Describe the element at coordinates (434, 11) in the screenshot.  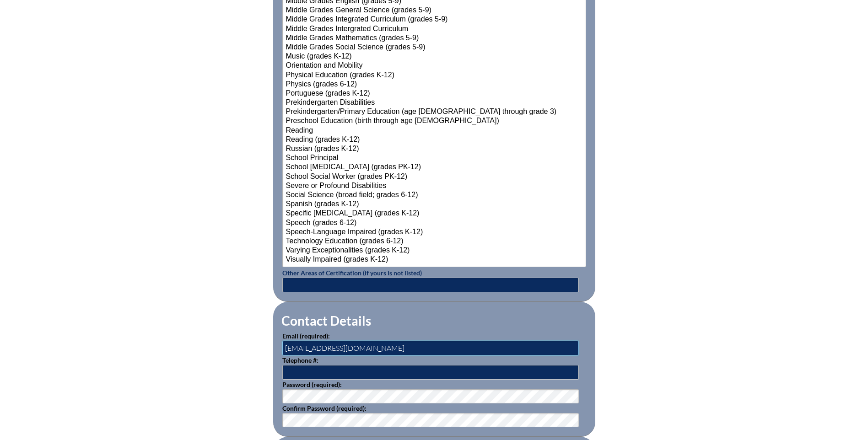
I see `option: Middle Grades General Science (grades 5-9)` at that location.